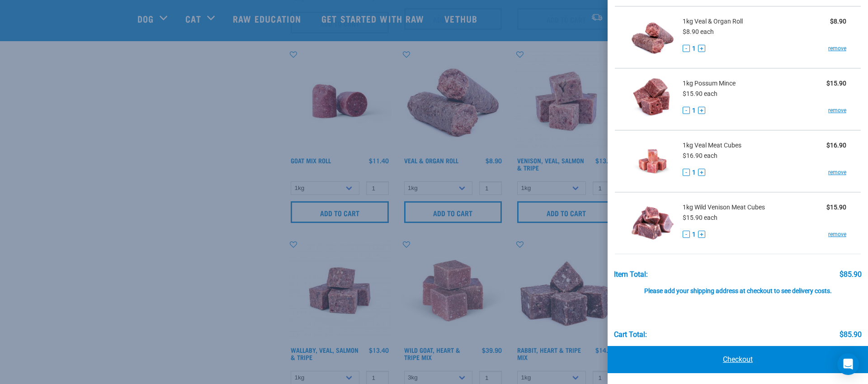  Describe the element at coordinates (712, 145) in the screenshot. I see `span: 1kg Veal Meat Cubes` at that location.